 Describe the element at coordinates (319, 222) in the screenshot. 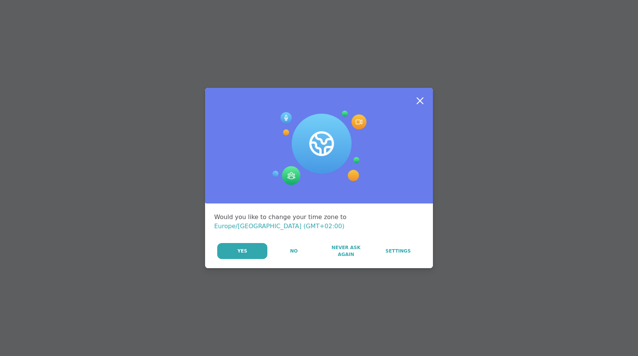

I see `div: Would you like to change your time zone to` at that location.